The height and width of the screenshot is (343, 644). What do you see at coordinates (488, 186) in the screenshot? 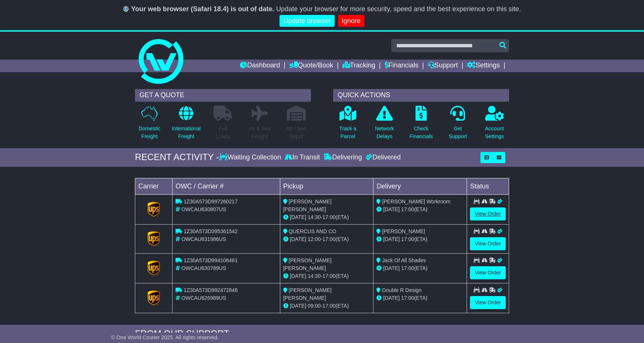
I see `td: Status` at bounding box center [488, 186].